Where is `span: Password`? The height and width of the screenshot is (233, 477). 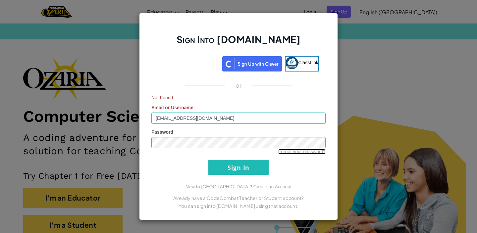
span: Password is located at coordinates (162, 132).